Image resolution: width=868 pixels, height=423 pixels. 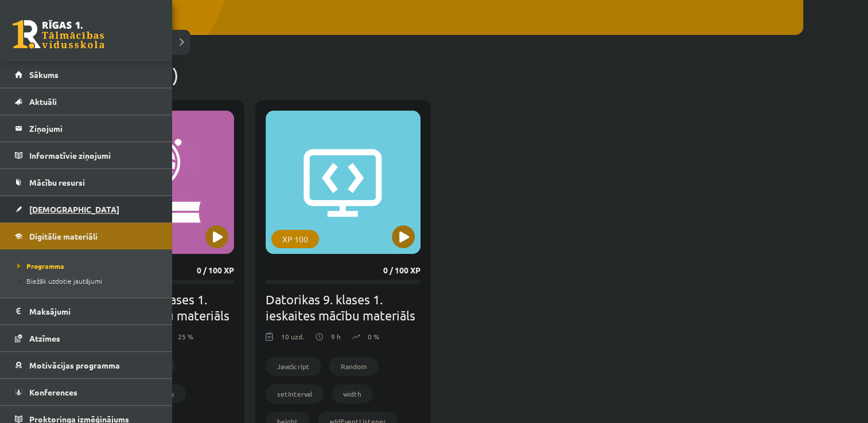 I want to click on h2: Datorikas 9. klases 1. ieskaites mācību materiāls, so click(x=342, y=307).